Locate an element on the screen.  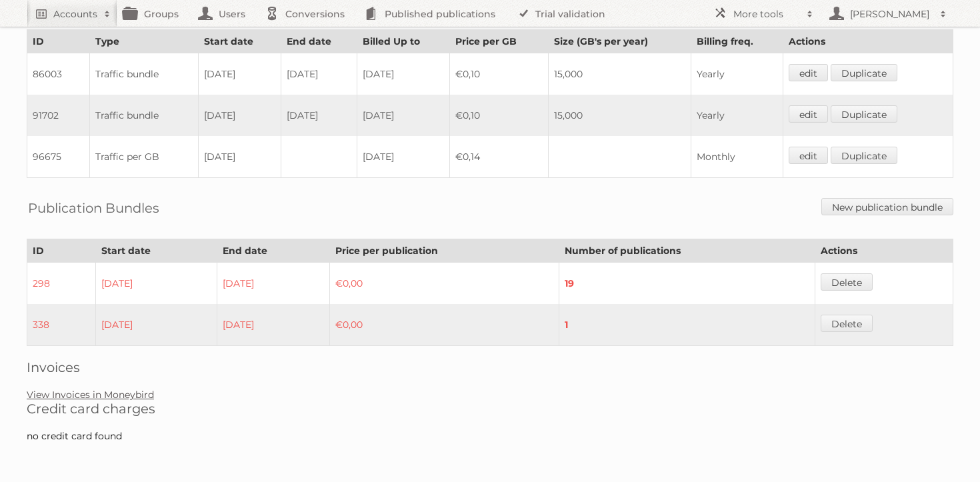
th: Billing freq. is located at coordinates (736, 41).